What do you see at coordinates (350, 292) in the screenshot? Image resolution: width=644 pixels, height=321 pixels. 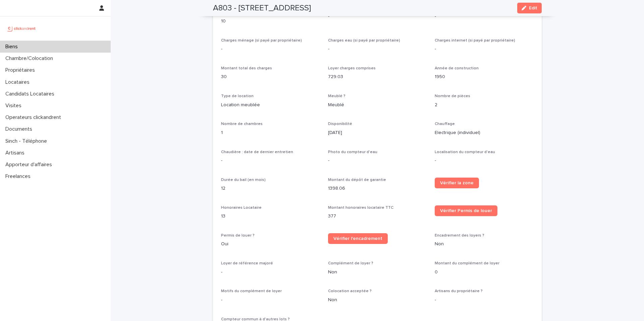 I see `span: Colocation acceptée ?` at bounding box center [350, 292].